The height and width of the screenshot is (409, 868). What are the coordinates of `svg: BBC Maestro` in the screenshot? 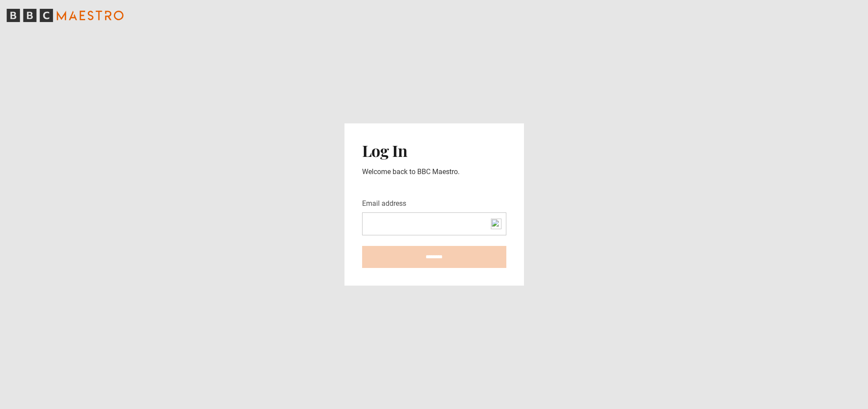 It's located at (65, 16).